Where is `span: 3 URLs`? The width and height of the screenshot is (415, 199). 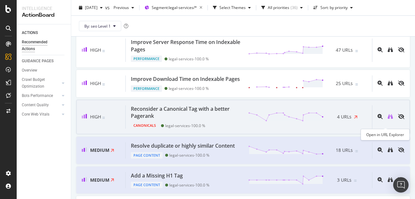 span: 3 URLs is located at coordinates (344, 180).